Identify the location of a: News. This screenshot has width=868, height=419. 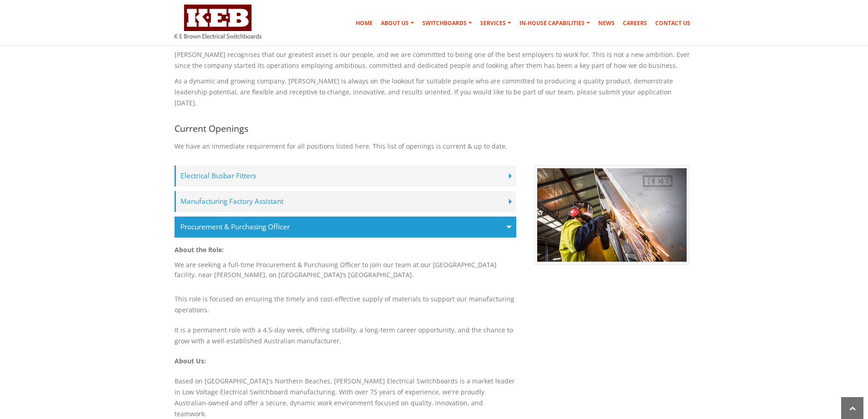
(606, 23).